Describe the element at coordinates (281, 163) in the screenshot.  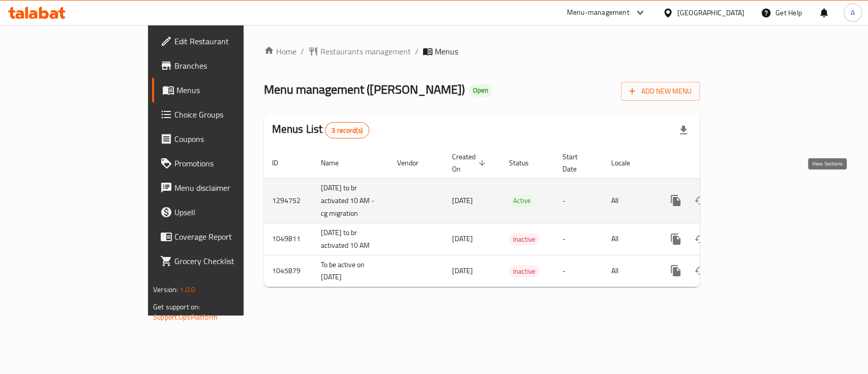
I see `span: ID` at that location.